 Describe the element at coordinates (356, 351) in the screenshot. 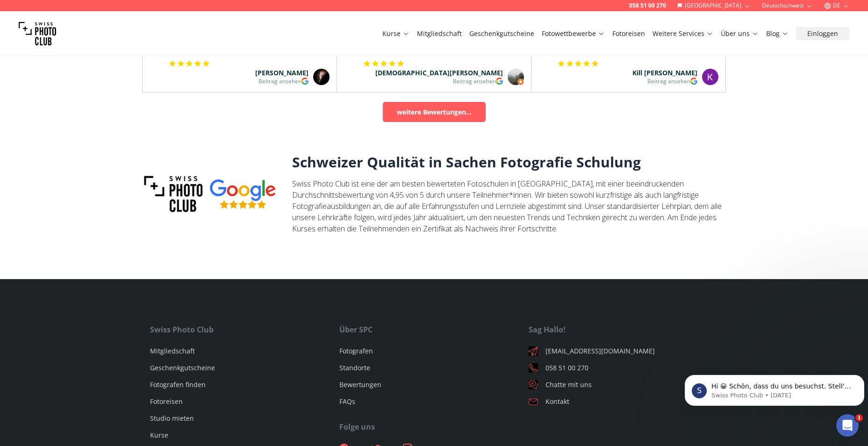

I see `a: Fotografen` at that location.